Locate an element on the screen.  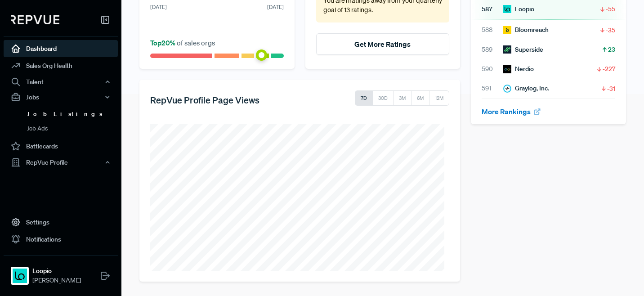
span: -35 is located at coordinates (610, 30).